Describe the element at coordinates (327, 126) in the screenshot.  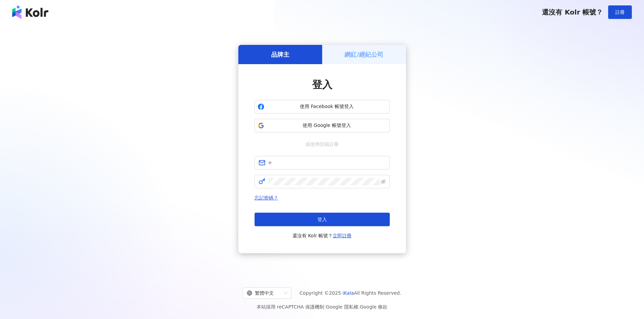
I see `span: 使用 Google 帳號登入` at that location.